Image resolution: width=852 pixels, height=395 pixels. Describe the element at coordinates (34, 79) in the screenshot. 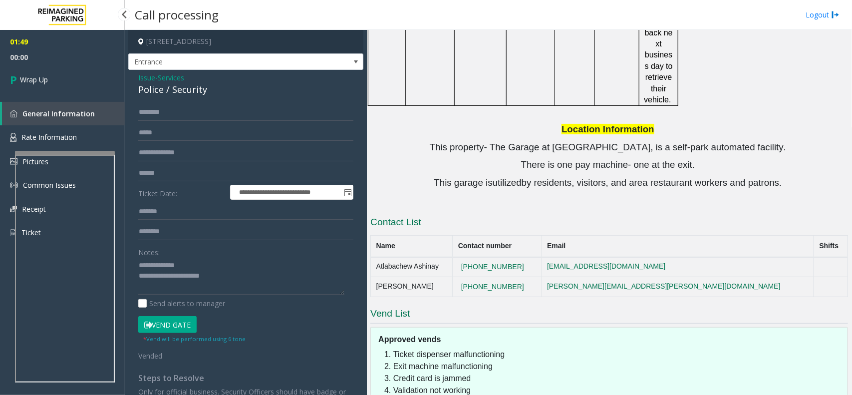

I see `span: Wrap Up` at that location.